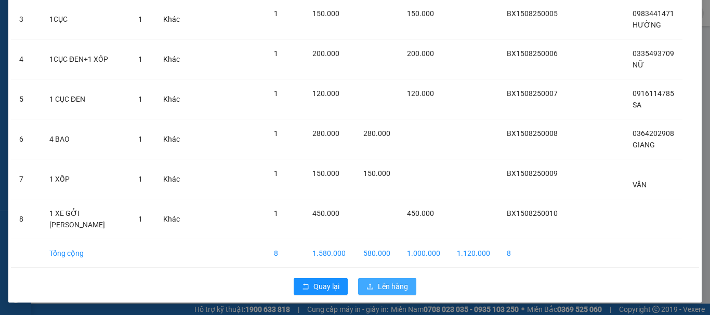 Image resolution: width=710 pixels, height=315 pixels. I want to click on span: BX1508250008, so click(532, 134).